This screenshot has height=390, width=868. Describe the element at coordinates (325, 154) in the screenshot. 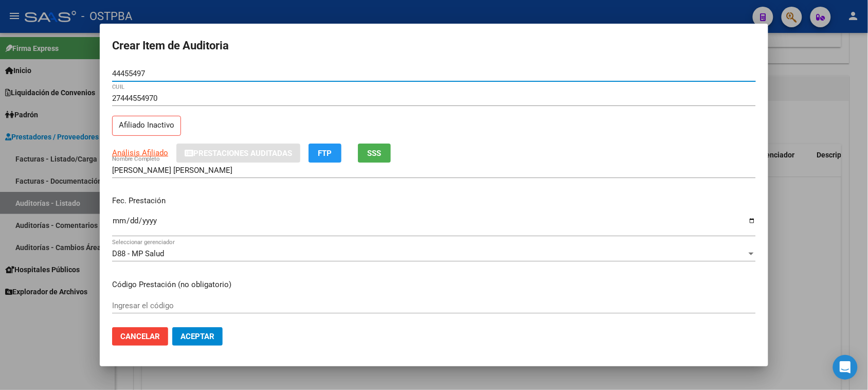

I see `span: FTP` at that location.